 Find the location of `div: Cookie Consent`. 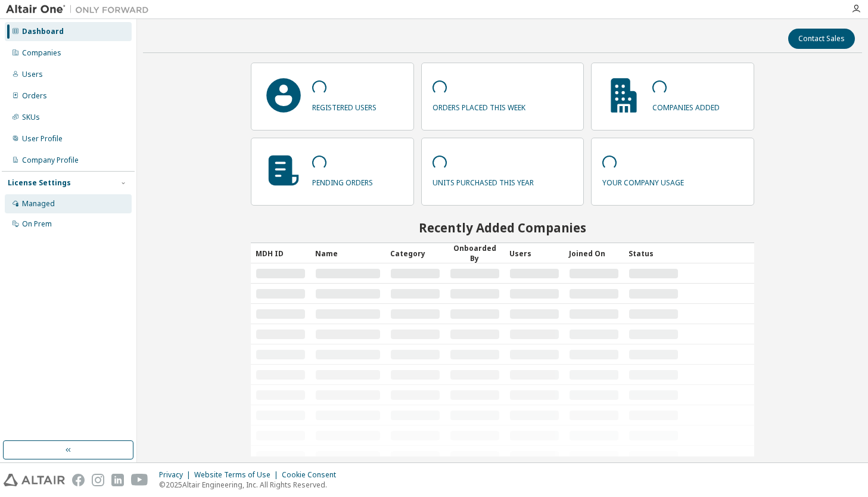

div: Cookie Consent is located at coordinates (313, 475).